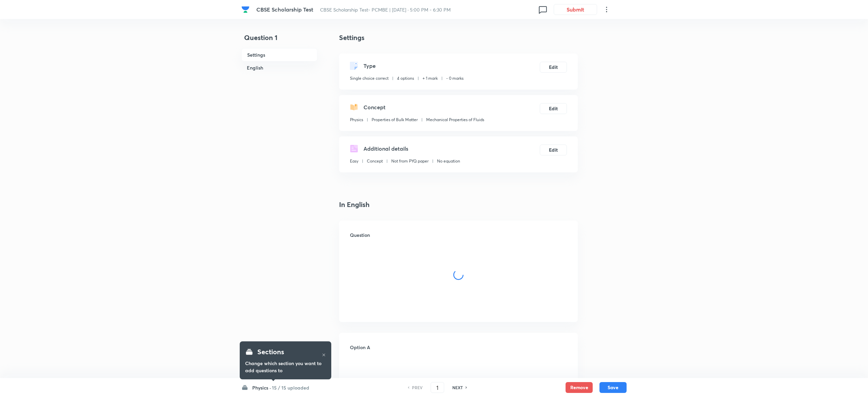 Image resolution: width=868 pixels, height=397 pixels. Describe the element at coordinates (369, 78) in the screenshot. I see `p: Single choice correct` at that location.